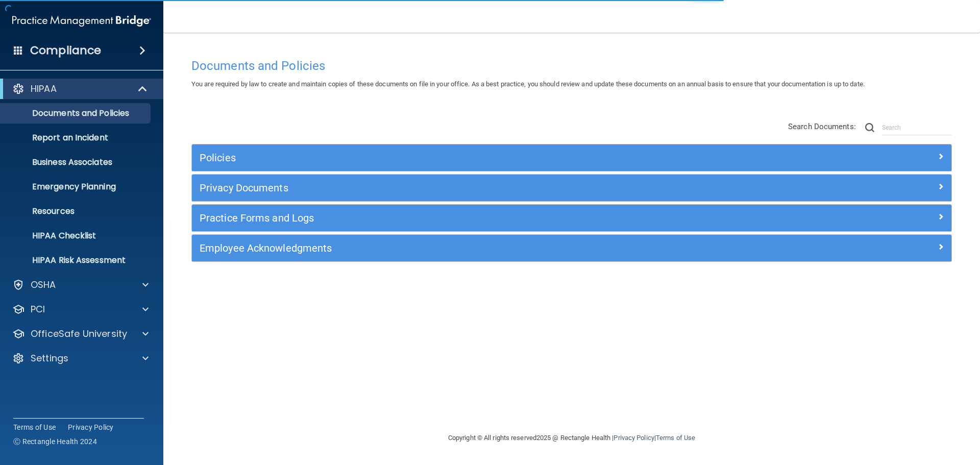  What do you see at coordinates (476, 188) in the screenshot?
I see `h5: Privacy Documents` at bounding box center [476, 188].